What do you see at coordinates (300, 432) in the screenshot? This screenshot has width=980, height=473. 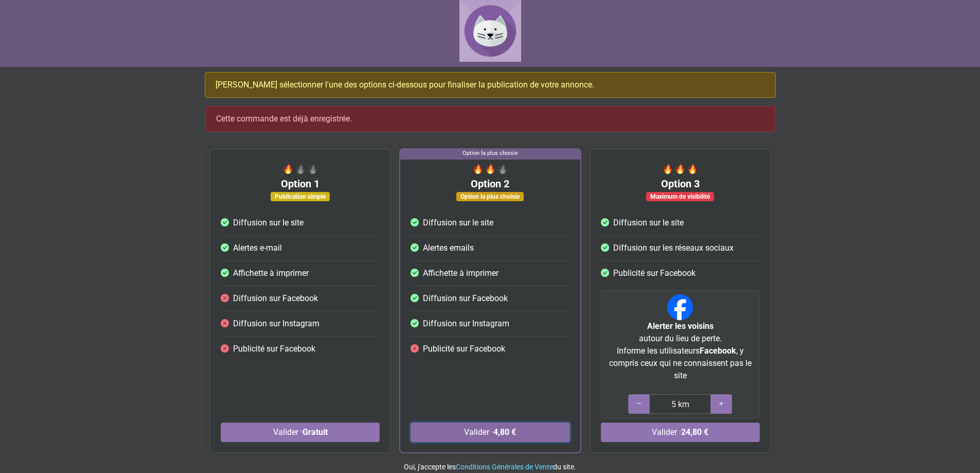 I see `button: Valider ·Gratuit` at bounding box center [300, 432].